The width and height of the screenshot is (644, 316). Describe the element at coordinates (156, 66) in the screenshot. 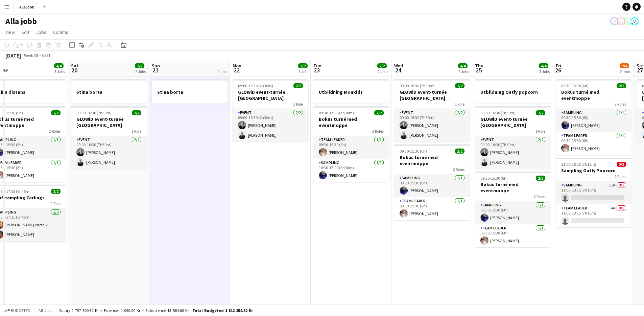

I see `span: Sun` at that location.